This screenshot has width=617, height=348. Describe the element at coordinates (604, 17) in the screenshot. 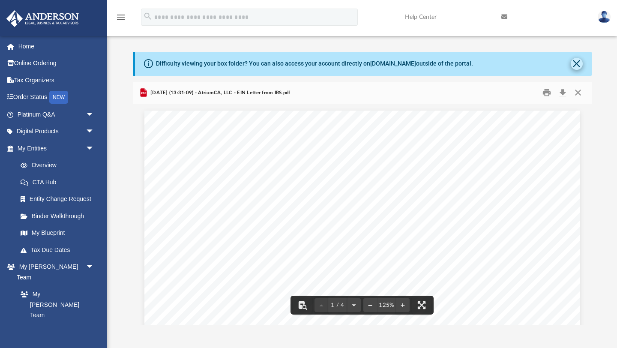

I see `img: User Pic` at that location.